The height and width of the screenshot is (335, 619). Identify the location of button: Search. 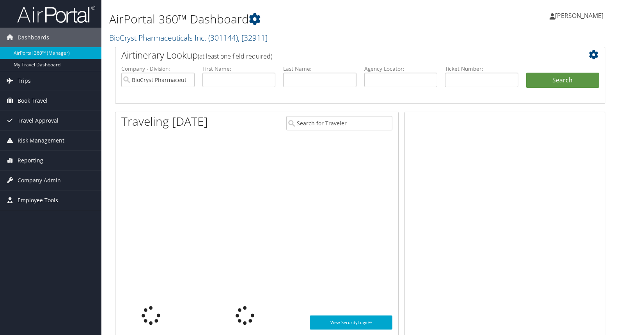
(563, 80).